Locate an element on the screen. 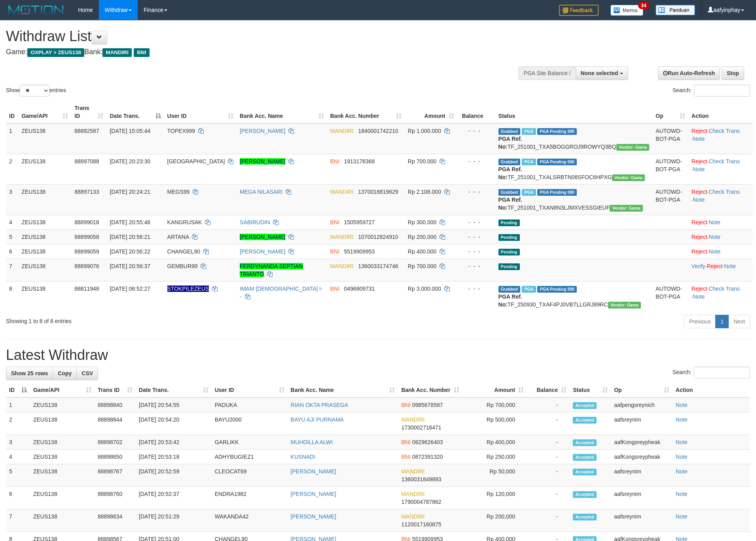  td: Rp 500,000 is located at coordinates (494, 423).